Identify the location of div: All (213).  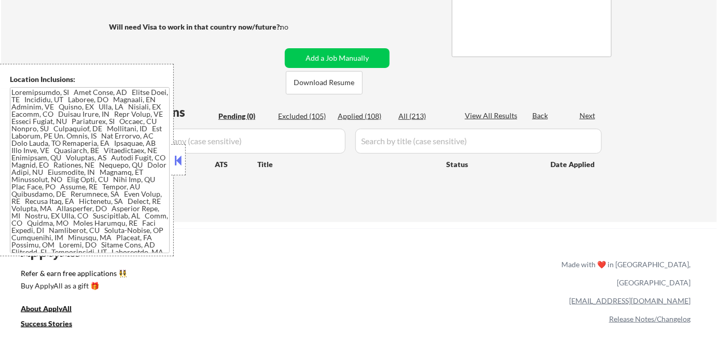
(424, 116).